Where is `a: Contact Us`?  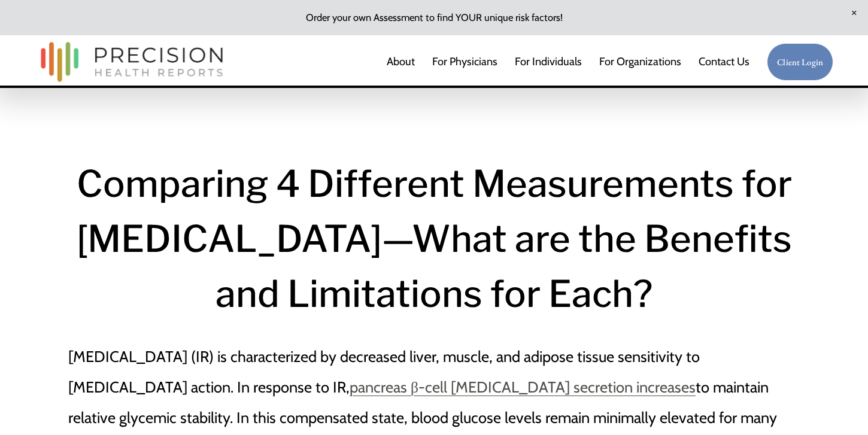 a: Contact Us is located at coordinates (724, 62).